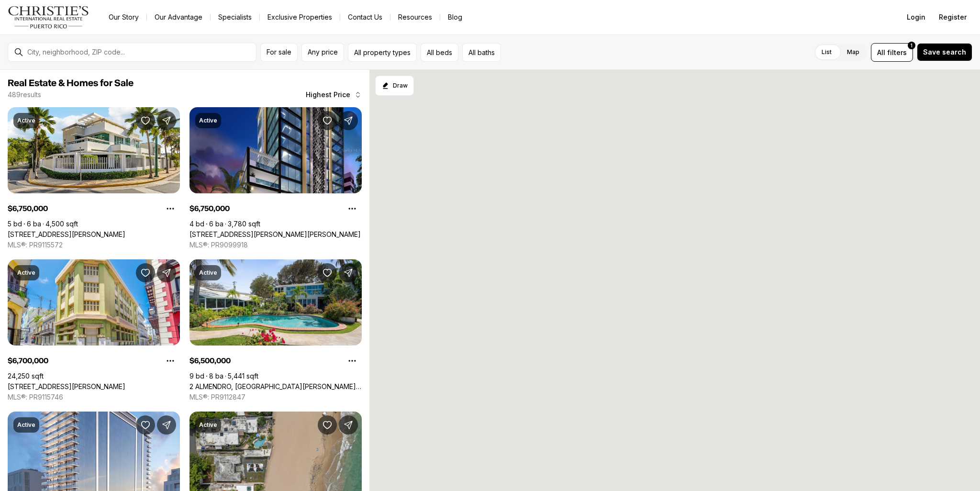 The image size is (980, 491). What do you see at coordinates (279, 52) in the screenshot?
I see `button: For sale` at bounding box center [279, 52].